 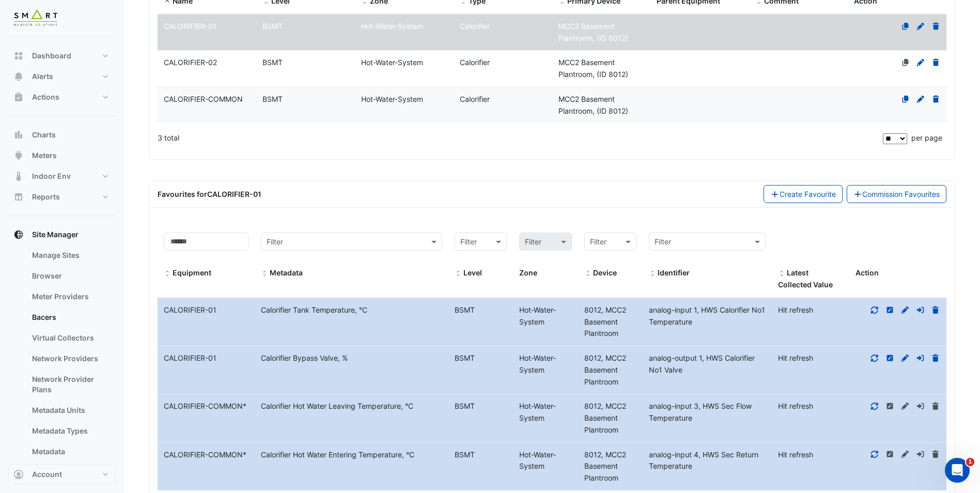 What do you see at coordinates (803, 194) in the screenshot?
I see `button: Create Favourite` at bounding box center [803, 194].